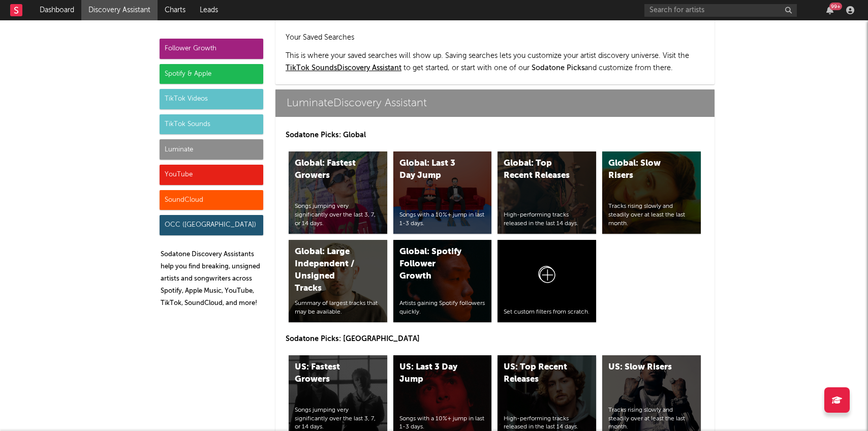  What do you see at coordinates (211, 149) in the screenshot?
I see `div: Luminate` at bounding box center [211, 149].